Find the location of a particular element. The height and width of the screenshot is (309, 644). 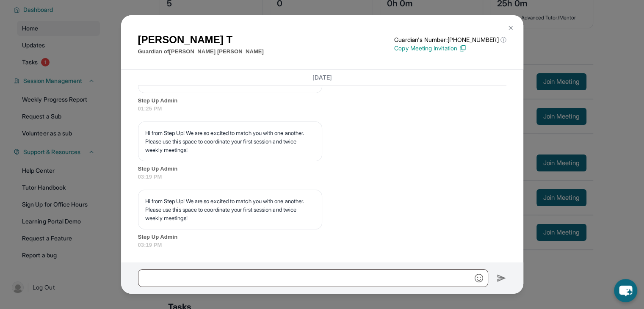

span: ⓘ is located at coordinates (503, 40).